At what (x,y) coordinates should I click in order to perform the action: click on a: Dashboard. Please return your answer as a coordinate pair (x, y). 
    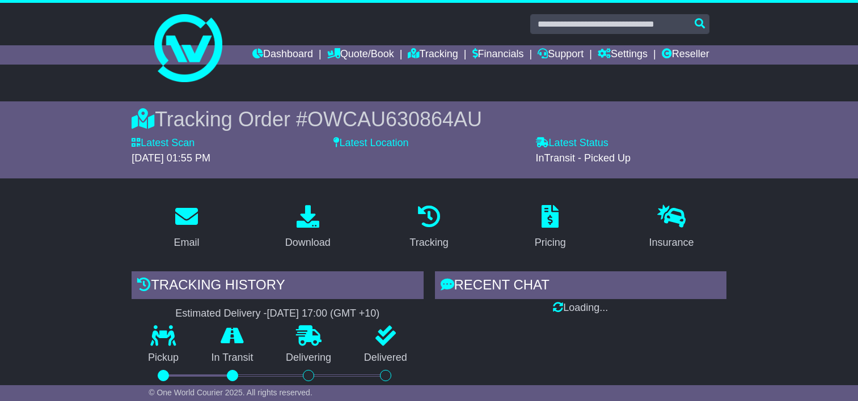
    Looking at the image, I should click on (282, 55).